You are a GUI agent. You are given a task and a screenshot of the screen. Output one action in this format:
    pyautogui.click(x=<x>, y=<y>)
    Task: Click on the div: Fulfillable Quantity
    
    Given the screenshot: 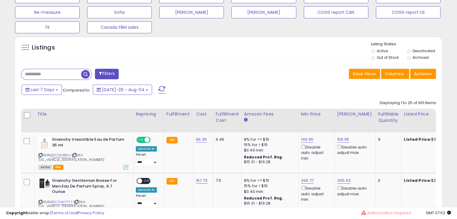 What is the action you would take?
    pyautogui.click(x=388, y=117)
    